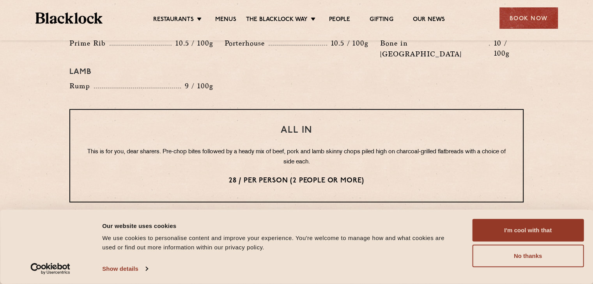 The height and width of the screenshot is (284, 593). I want to click on div: We use cookies to personalise content and improve your experience. You're welcome to manage how a..., so click(278, 243).